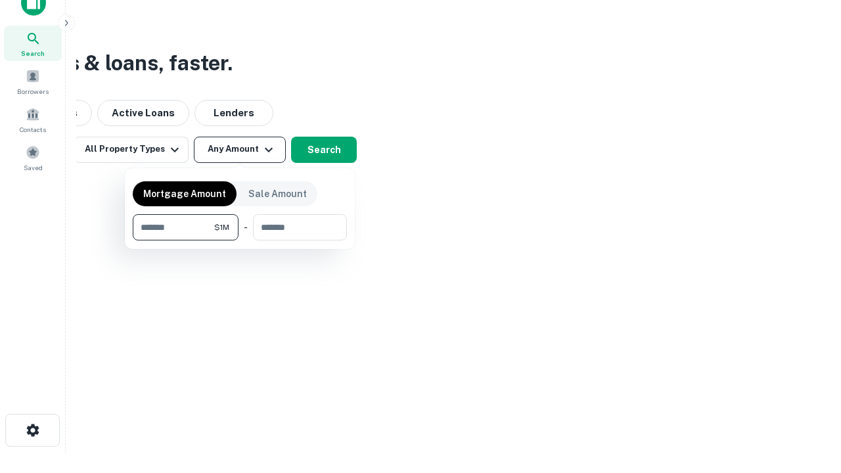  I want to click on p: Mortgage Amount, so click(185, 194).